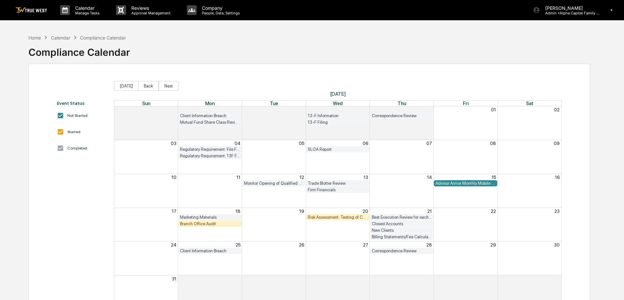 Image resolution: width=624 pixels, height=300 pixels. I want to click on button: 10, so click(174, 177).